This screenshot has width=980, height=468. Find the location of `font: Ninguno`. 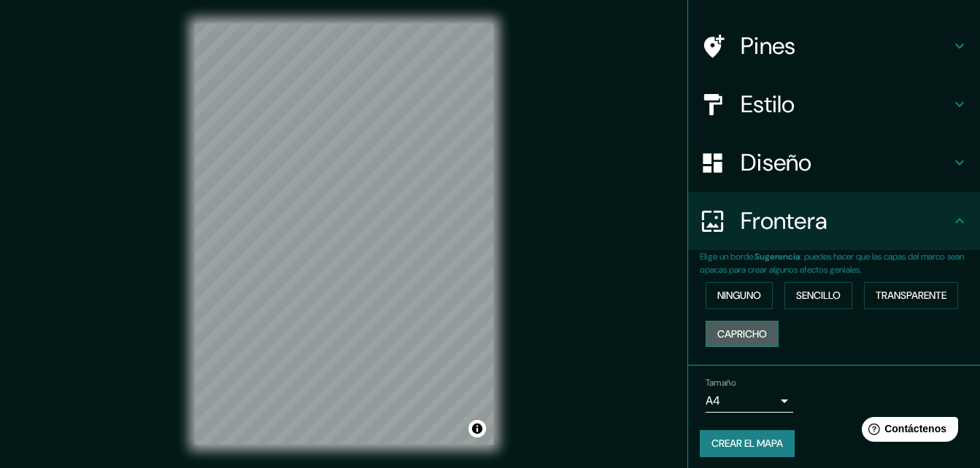

font: Ninguno is located at coordinates (739, 295).